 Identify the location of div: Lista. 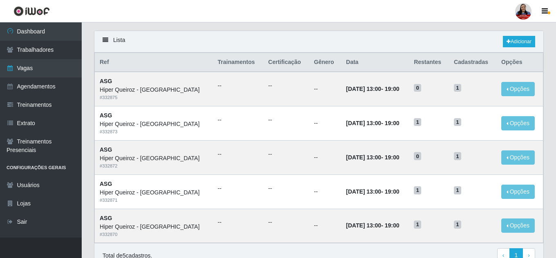
(318, 42).